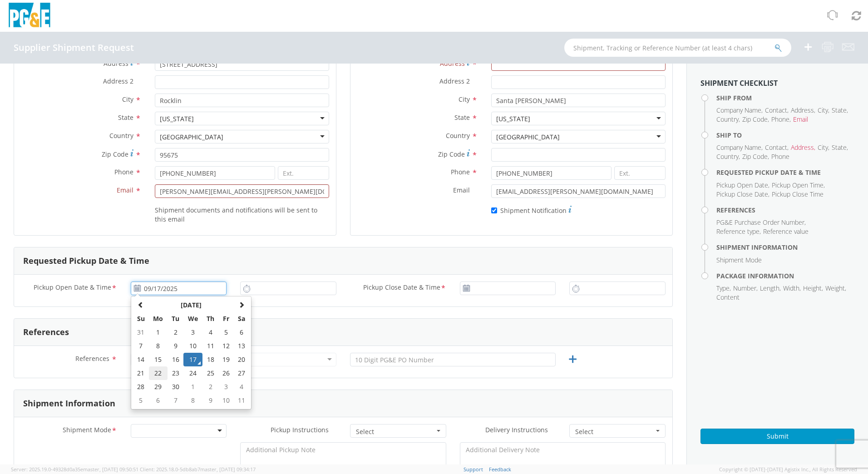 This screenshot has height=474, width=868. I want to click on td: 31, so click(140, 333).